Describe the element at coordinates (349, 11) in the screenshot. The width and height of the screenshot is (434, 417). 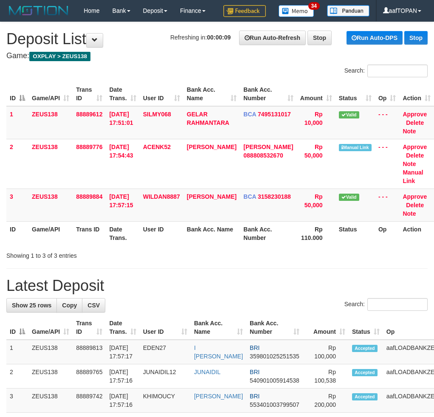
I see `img: panduan.png` at that location.